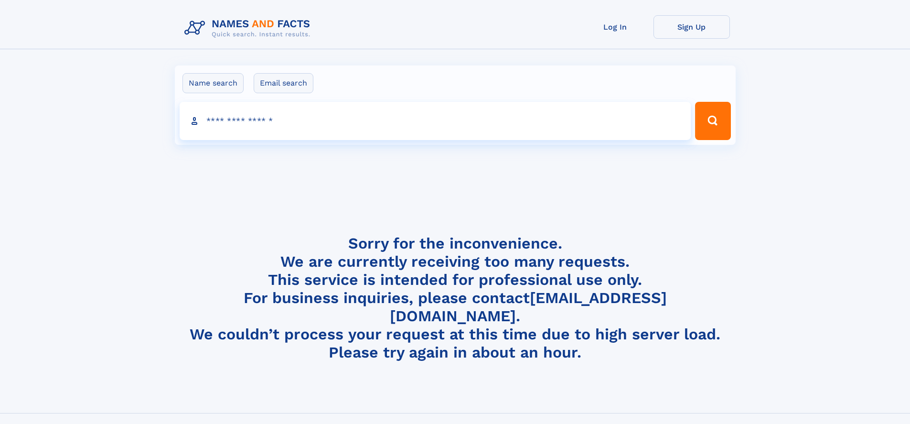  What do you see at coordinates (213, 83) in the screenshot?
I see `label: Name search` at bounding box center [213, 83].